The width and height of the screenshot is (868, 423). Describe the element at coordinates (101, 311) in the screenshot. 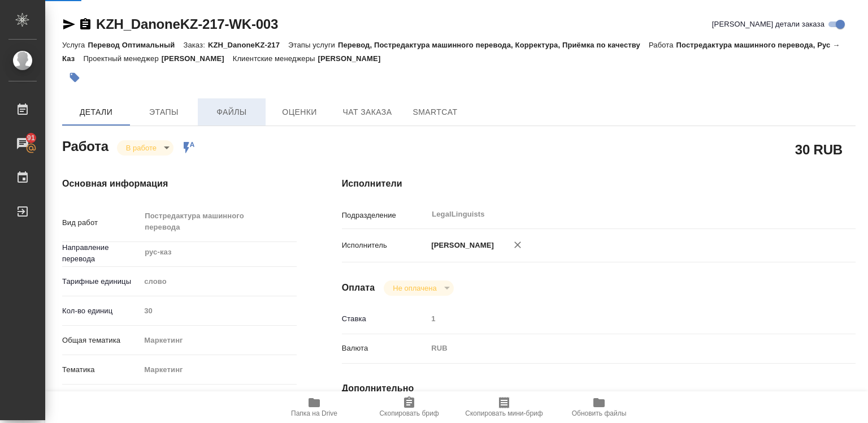

I see `p: Кол-во единиц` at that location.